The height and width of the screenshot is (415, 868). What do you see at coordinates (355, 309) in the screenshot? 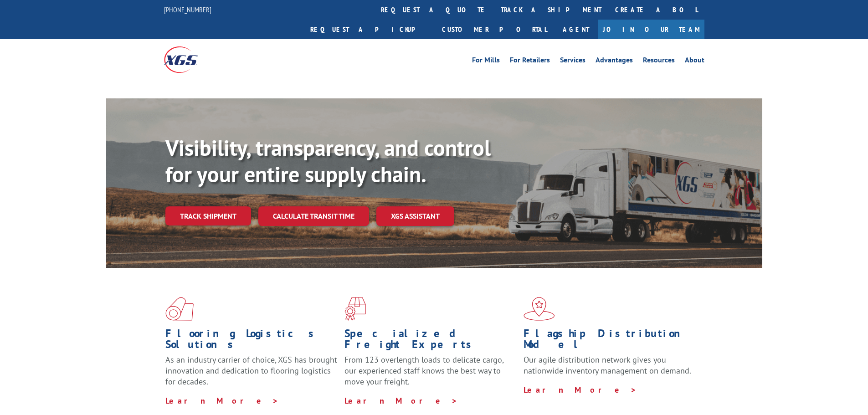
I see `img: xgs-icon-focused-on-flooring-red` at bounding box center [355, 309].